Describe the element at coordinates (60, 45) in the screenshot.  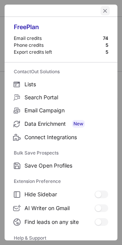
I see `div: Phone credits` at that location.